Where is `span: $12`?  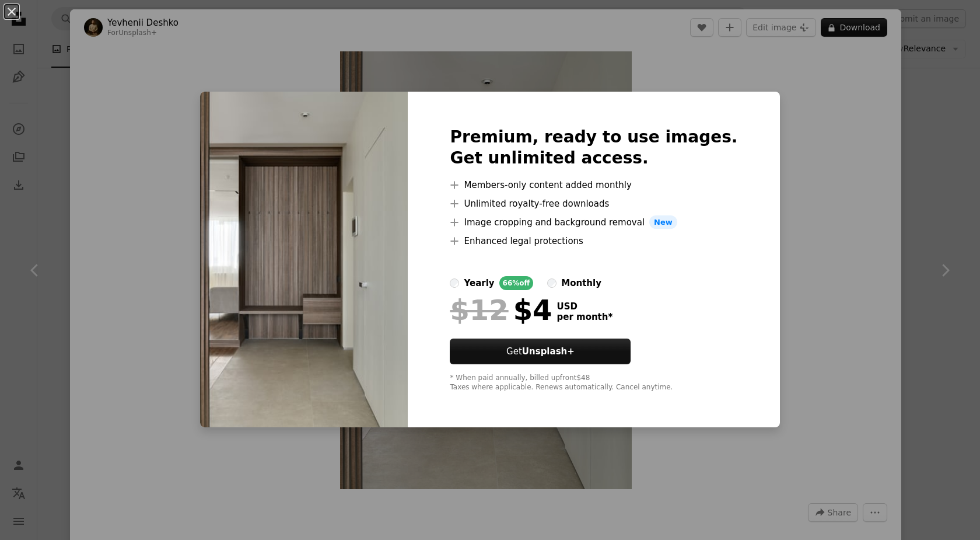
span: $12 is located at coordinates (480, 310).